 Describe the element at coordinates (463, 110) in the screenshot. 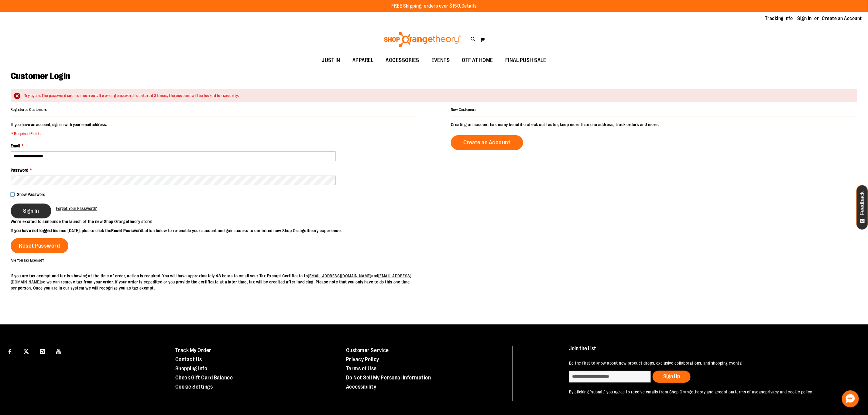

I see `strong: New Customers` at that location.